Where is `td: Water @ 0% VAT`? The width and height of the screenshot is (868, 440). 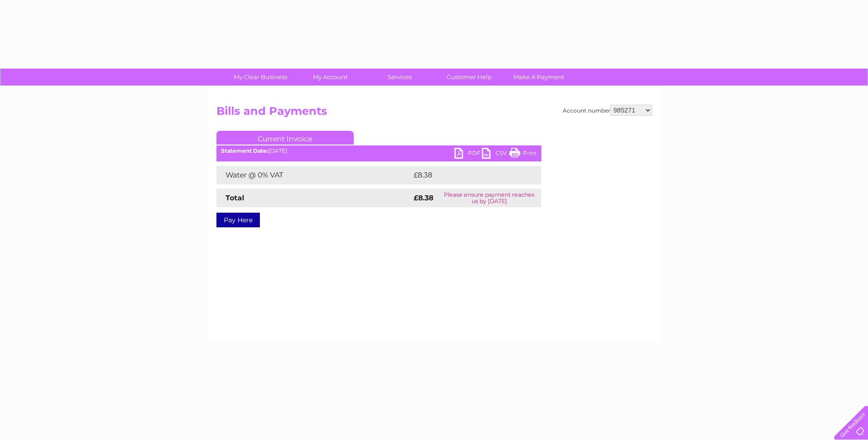 td: Water @ 0% VAT is located at coordinates (314, 175).